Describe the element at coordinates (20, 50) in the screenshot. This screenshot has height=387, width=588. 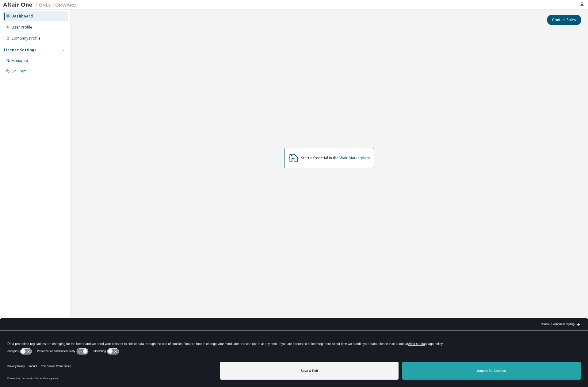
I see `div: License Settings` at that location.